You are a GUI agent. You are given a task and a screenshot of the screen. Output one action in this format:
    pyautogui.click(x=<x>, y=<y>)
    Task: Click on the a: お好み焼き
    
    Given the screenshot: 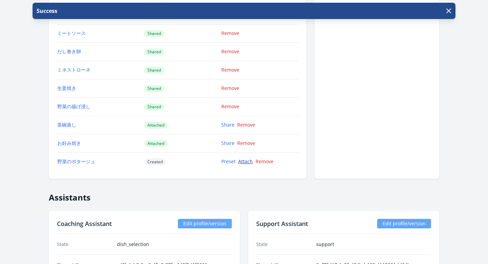 What is the action you would take?
    pyautogui.click(x=69, y=143)
    